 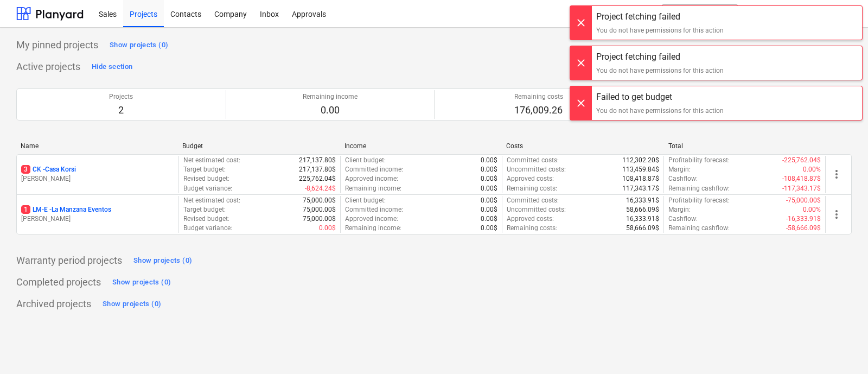 I want to click on p: -75,000.00$, so click(x=804, y=200).